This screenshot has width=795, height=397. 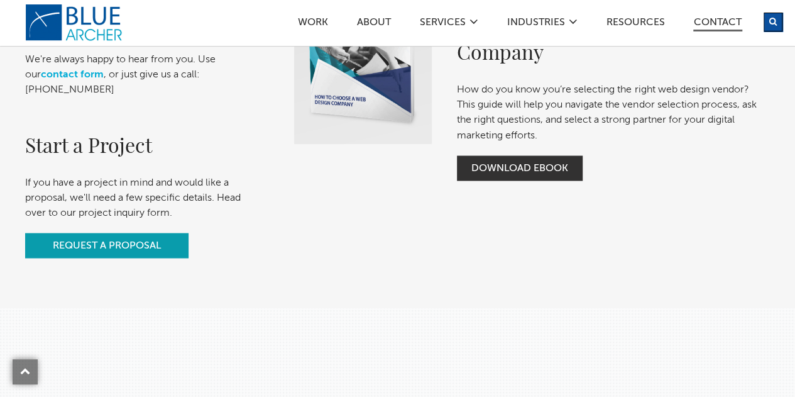 I want to click on a: ABOUT, so click(x=374, y=24).